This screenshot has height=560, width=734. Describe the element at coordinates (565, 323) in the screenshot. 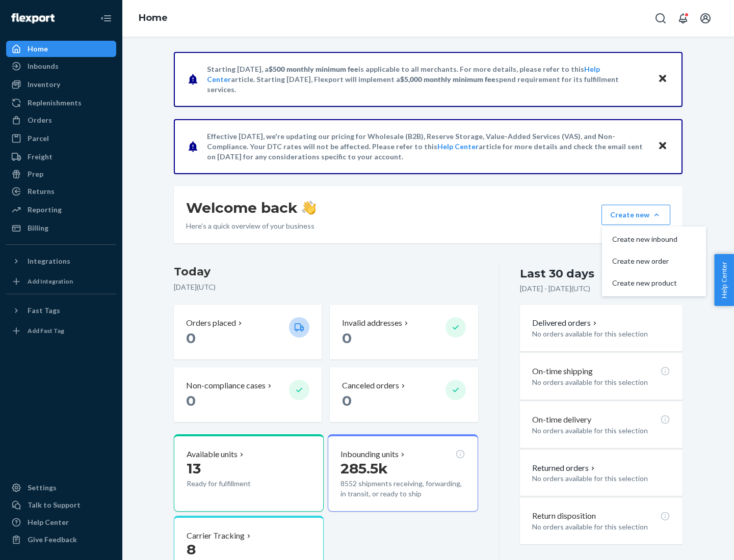

I see `p: Delivered orders` at that location.